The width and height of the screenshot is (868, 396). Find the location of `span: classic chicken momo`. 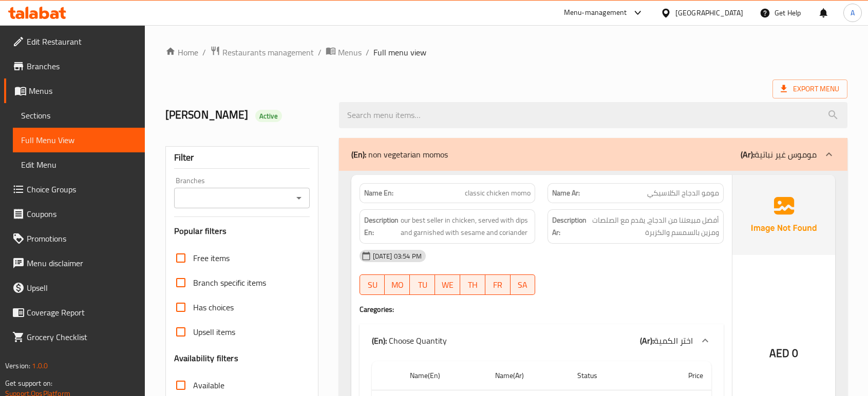

span: classic chicken momo is located at coordinates (497, 193).